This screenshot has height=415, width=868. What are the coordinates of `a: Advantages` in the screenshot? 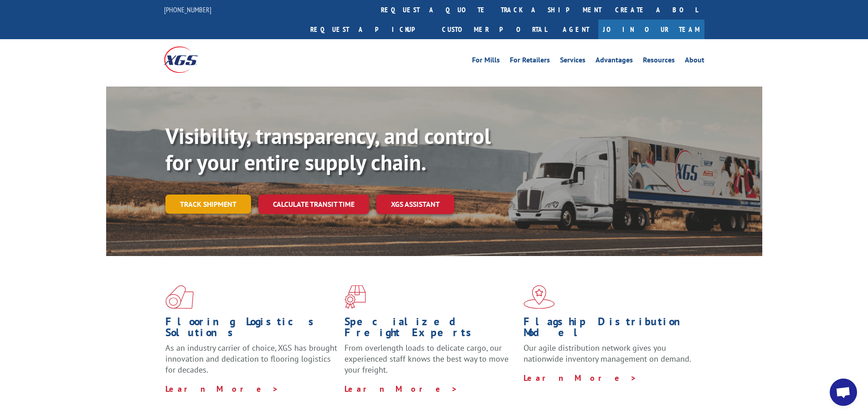 It's located at (614, 61).